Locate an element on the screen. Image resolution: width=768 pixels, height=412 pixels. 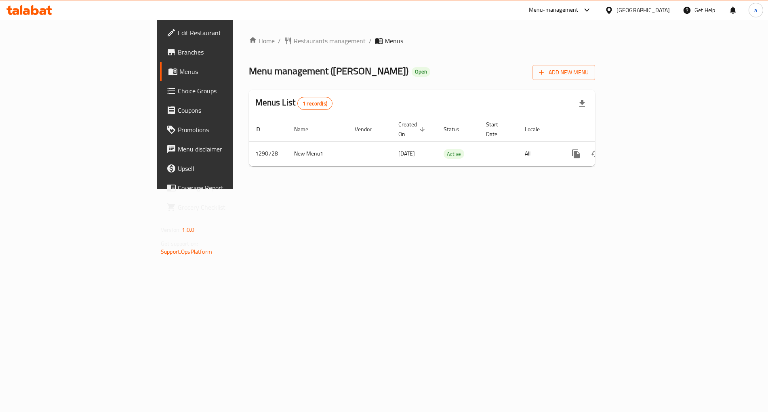
a: Support.OpsPlatform is located at coordinates (186, 252).